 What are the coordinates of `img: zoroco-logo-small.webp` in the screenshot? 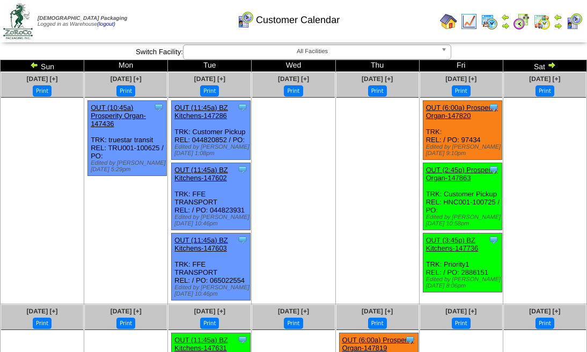 It's located at (18, 21).